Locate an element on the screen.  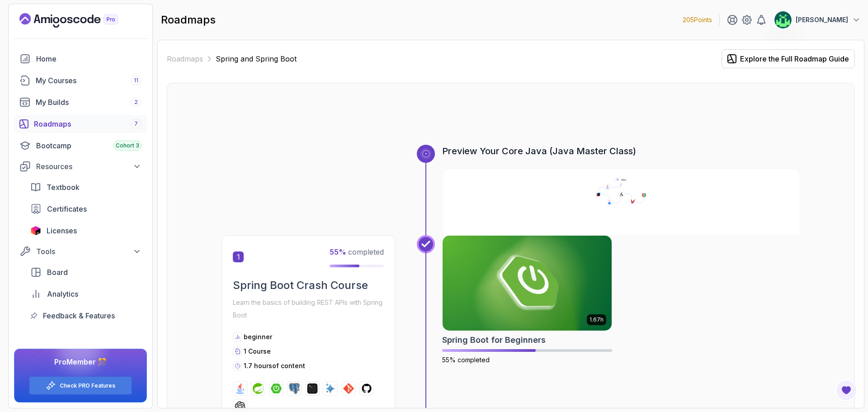
div: Tools is located at coordinates (88, 251).